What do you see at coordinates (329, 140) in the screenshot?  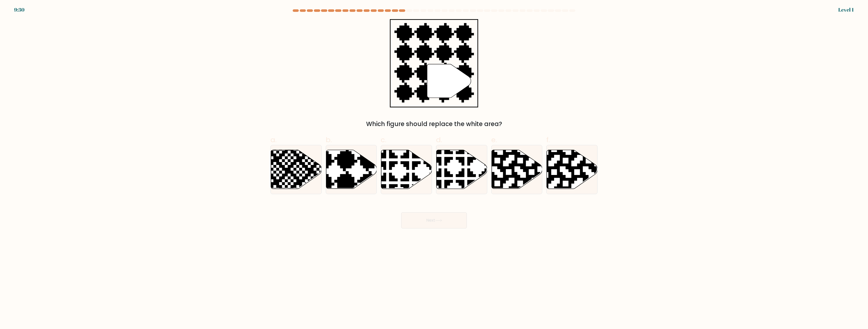 I see `span: b.` at bounding box center [329, 140].